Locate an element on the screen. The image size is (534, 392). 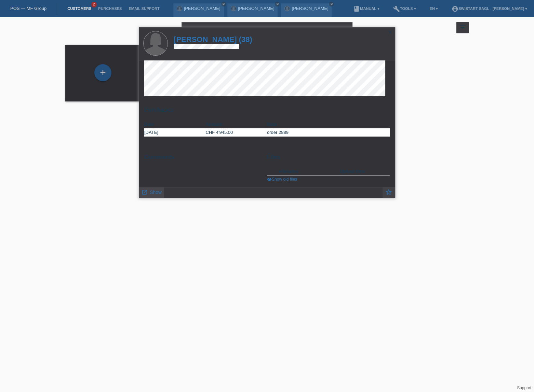
div: Add customer is located at coordinates (103, 73).